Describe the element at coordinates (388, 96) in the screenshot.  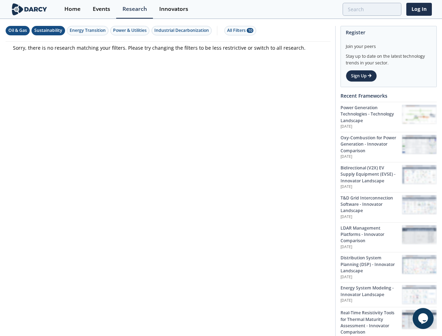
I see `div: Recent Frameworks` at that location.